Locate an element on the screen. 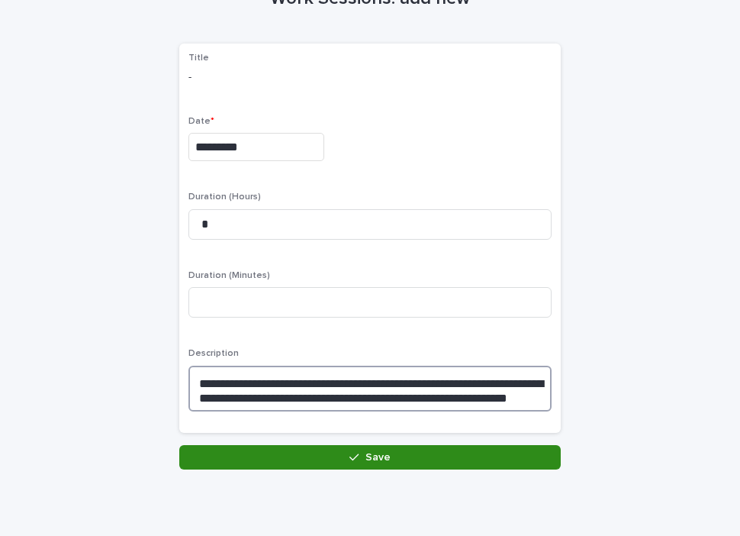  span: Description is located at coordinates (214, 353).